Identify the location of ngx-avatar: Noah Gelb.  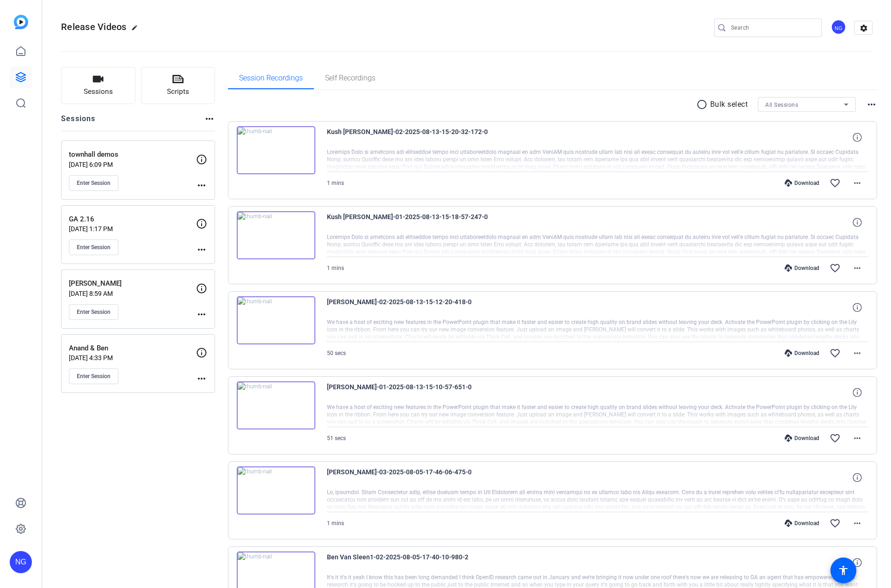
(839, 27).